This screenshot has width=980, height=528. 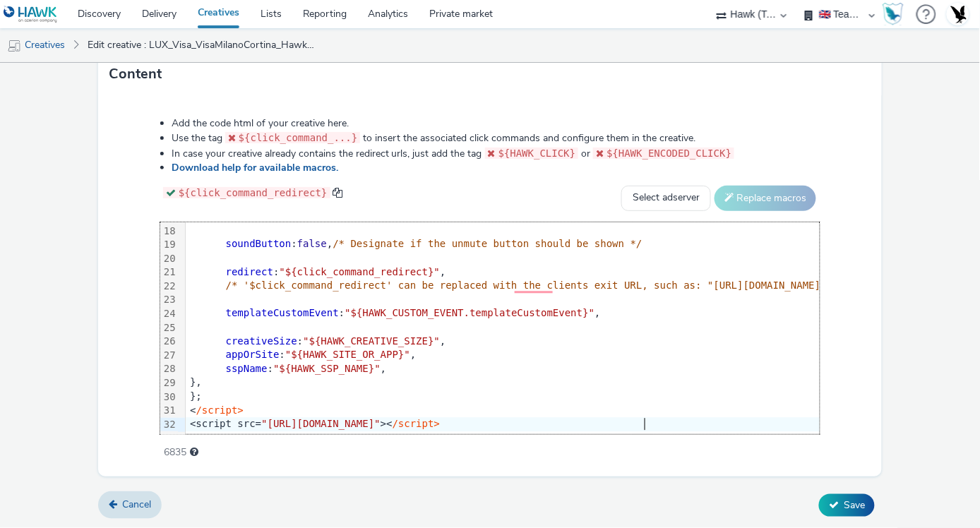 What do you see at coordinates (854, 504) in the screenshot?
I see `span: Save` at bounding box center [854, 504].